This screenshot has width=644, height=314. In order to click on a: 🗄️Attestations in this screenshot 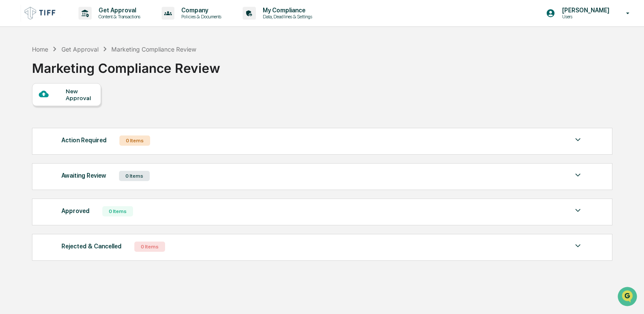, I will do `click(84, 112)`.